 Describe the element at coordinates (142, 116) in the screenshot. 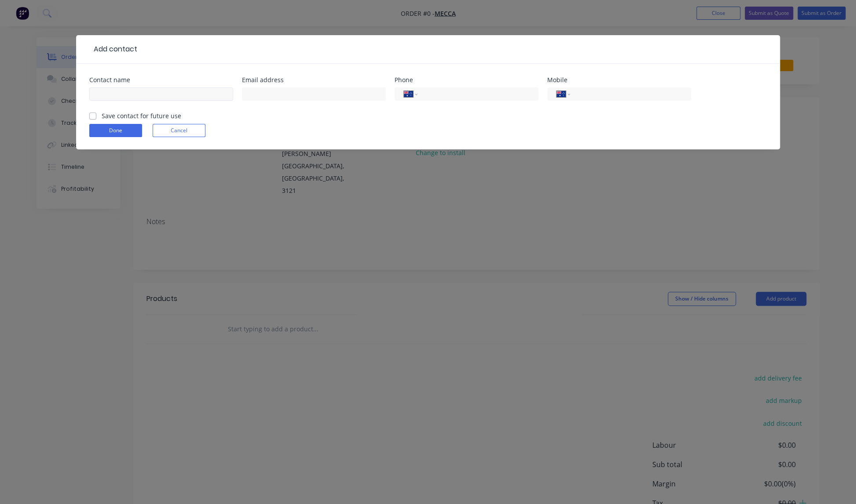

I see `label: Save contact for future use` at that location.